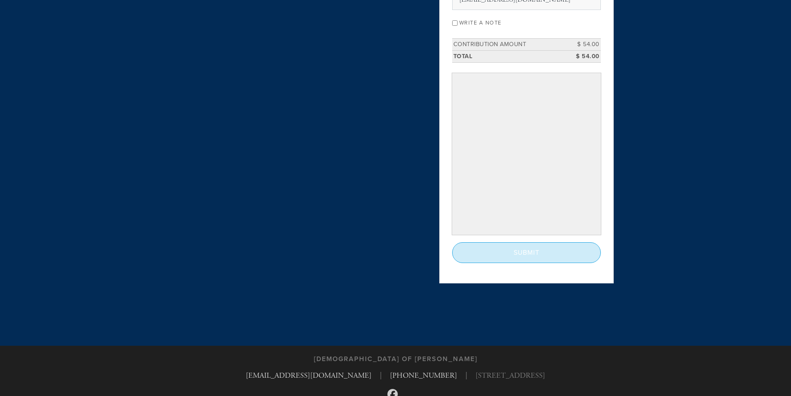 This screenshot has height=396, width=791. Describe the element at coordinates (480, 23) in the screenshot. I see `label: Write a note` at that location.